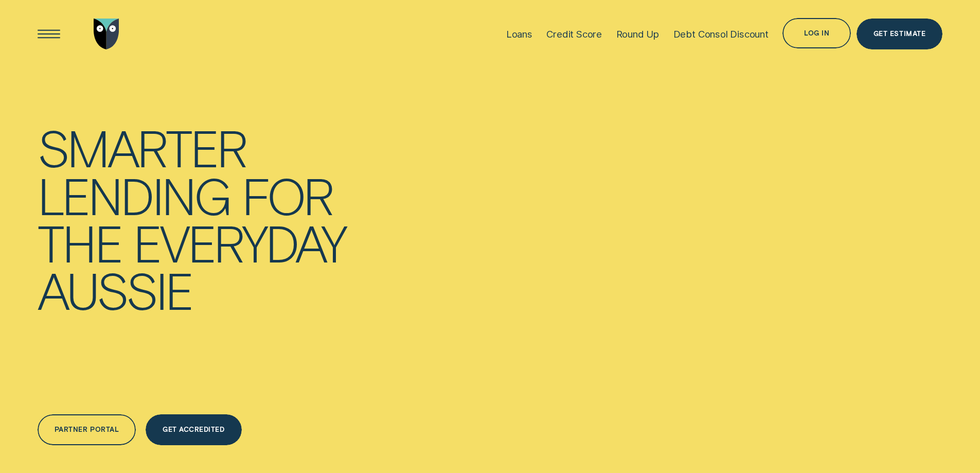 The width and height of the screenshot is (980, 473). What do you see at coordinates (194, 430) in the screenshot?
I see `a: Get Accredited` at bounding box center [194, 430].